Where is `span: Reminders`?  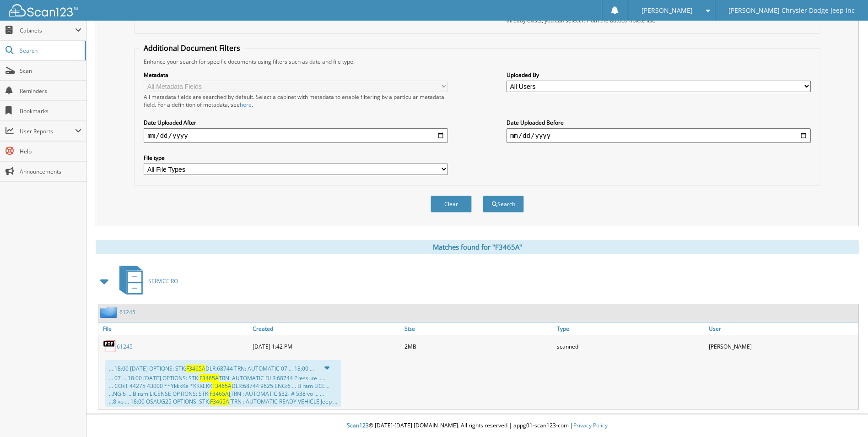 span: Reminders is located at coordinates (51, 91).